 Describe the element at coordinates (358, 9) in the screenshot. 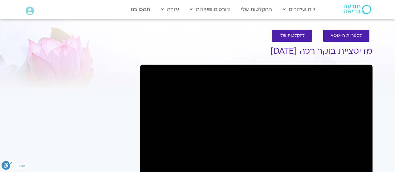

I see `img: תודעה בריאה` at that location.